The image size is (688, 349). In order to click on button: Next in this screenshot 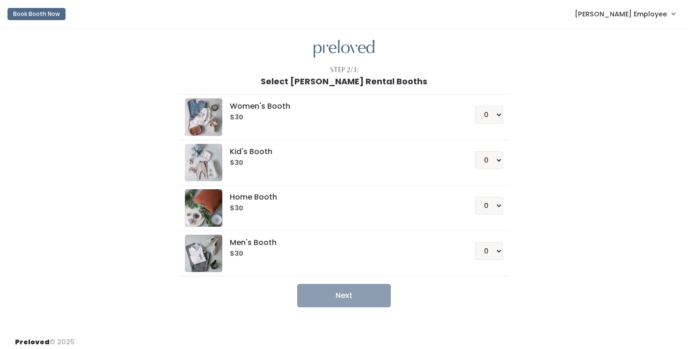, I will do `click(344, 295)`.